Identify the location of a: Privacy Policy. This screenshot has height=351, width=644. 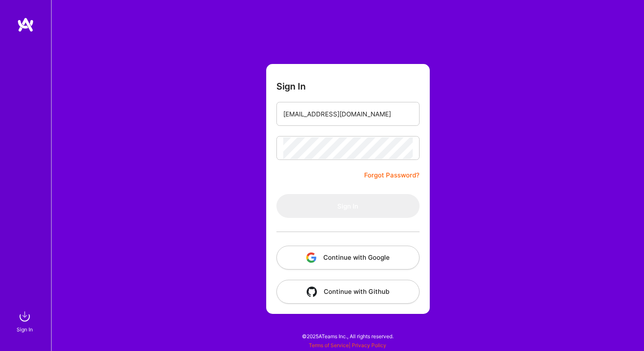
(369, 345).